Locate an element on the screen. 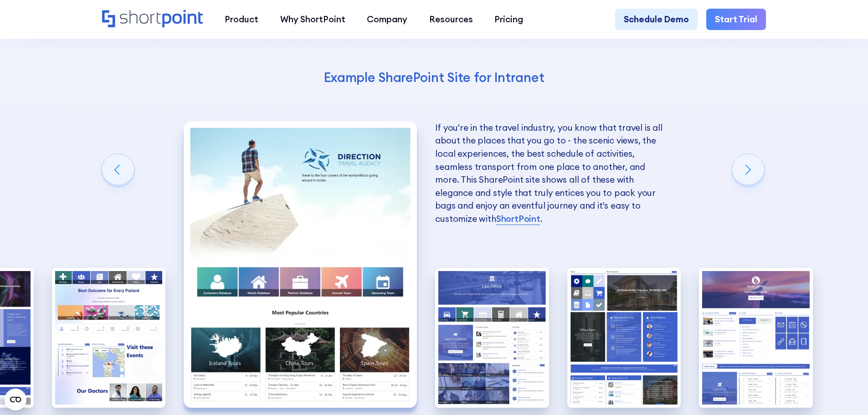 Image resolution: width=868 pixels, height=415 pixels. div: Why ShortPoint is located at coordinates (313, 19).